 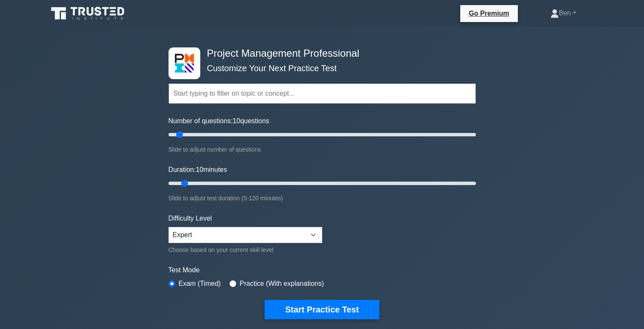 I want to click on label: Duration: minutes, so click(x=198, y=170).